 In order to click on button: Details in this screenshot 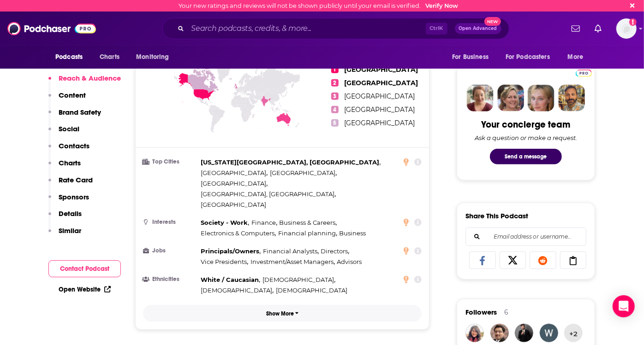, I will do `click(65, 218)`.